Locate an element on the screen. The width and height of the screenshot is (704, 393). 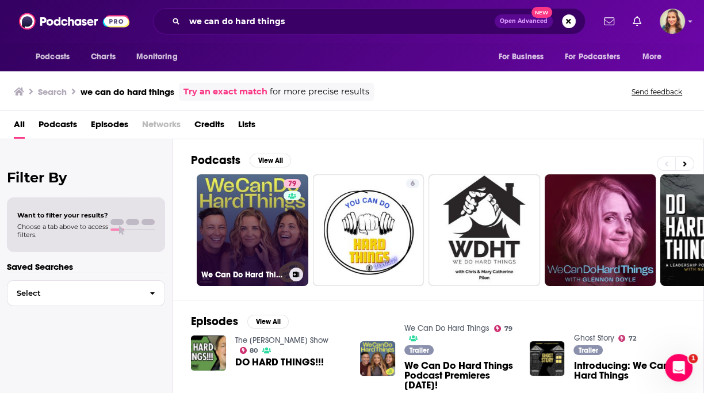
span: Choose a tab above to access filters. is located at coordinates (63, 231).